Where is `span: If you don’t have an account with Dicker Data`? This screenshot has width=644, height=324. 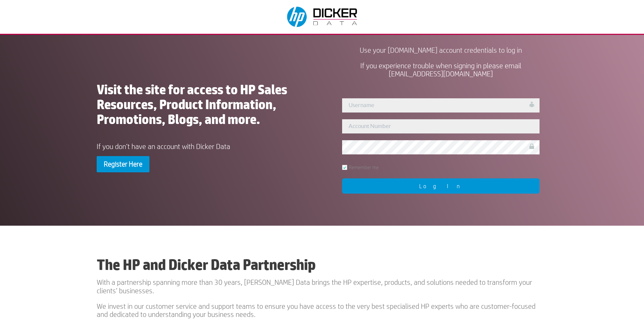 span: If you don’t have an account with Dicker Data is located at coordinates (163, 147).